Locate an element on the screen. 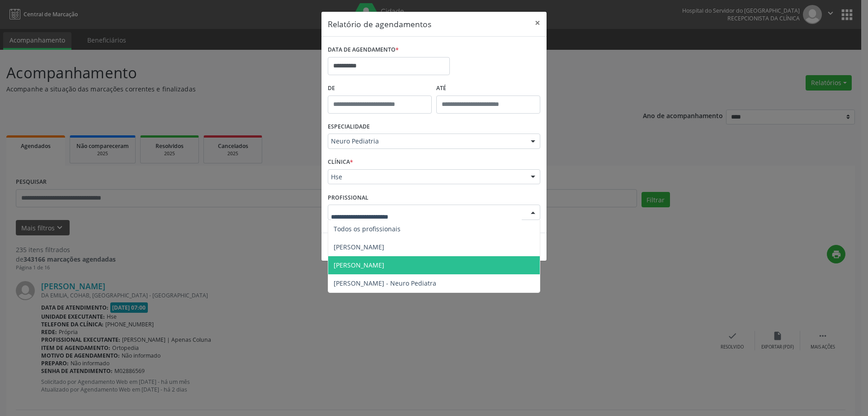 This screenshot has height=416, width=868. label: ESPECIALIDADE is located at coordinates (348, 126).